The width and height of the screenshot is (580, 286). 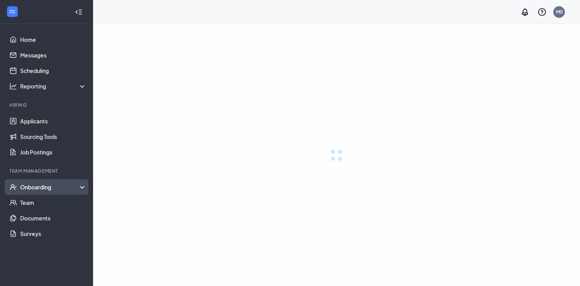 I want to click on svg: WorkstreamLogo, so click(x=12, y=12).